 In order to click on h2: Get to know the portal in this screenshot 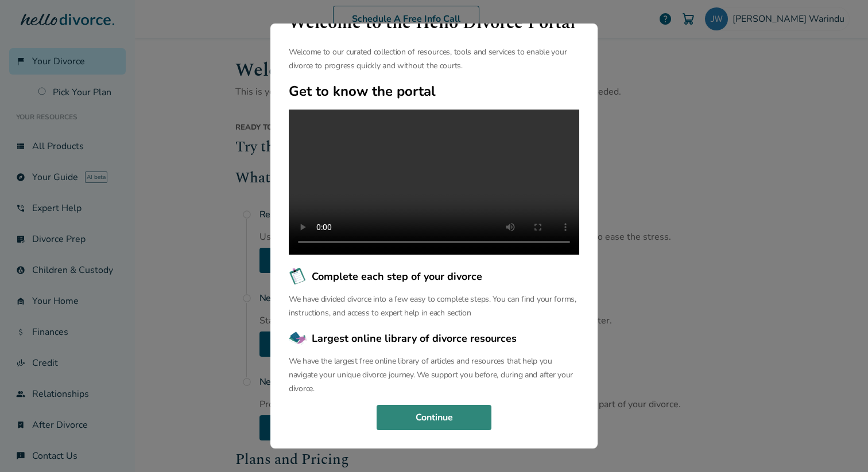, I will do `click(434, 91)`.